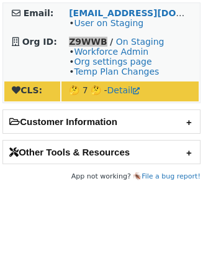  I want to click on strong: CLS:, so click(27, 90).